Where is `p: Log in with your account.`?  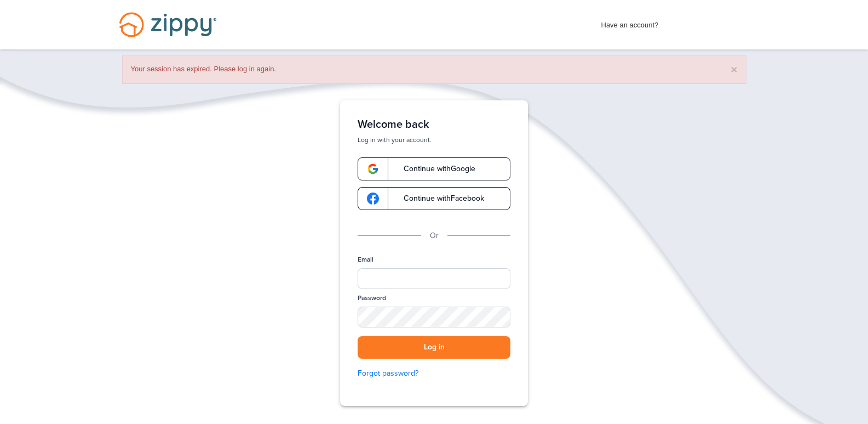 p: Log in with your account. is located at coordinates (434, 140).